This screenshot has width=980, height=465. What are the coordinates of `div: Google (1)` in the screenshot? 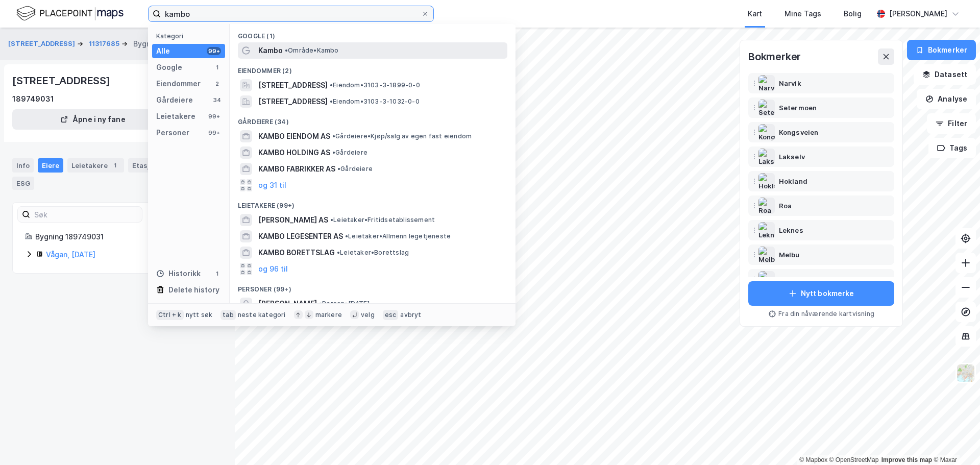 It's located at (372, 33).